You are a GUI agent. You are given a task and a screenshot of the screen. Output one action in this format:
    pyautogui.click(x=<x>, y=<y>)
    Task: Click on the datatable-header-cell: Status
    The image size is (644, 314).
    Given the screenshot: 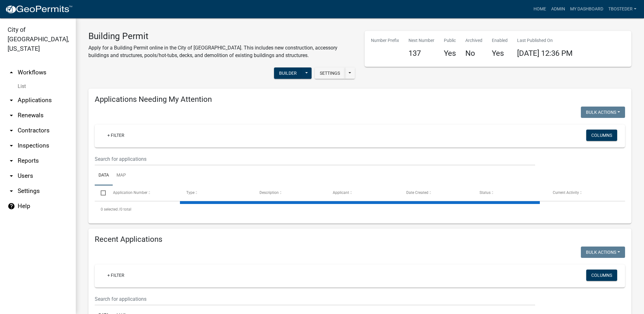 What is the action you would take?
    pyautogui.click(x=510, y=193)
    